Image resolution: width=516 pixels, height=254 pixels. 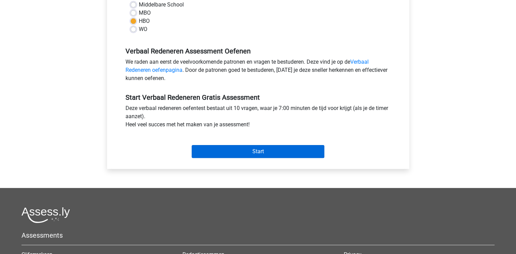 What do you see at coordinates (144, 21) in the screenshot?
I see `label: HBO` at bounding box center [144, 21].